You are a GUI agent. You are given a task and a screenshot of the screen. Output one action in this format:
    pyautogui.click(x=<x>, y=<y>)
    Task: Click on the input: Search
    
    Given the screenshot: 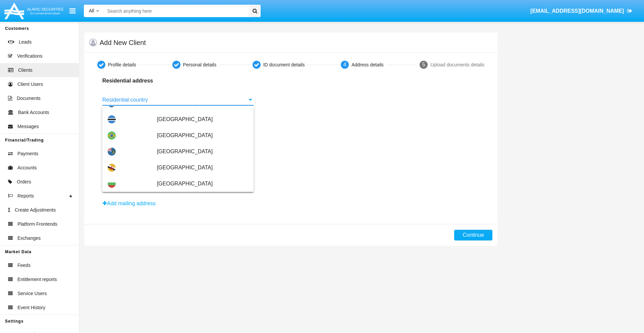 What is the action you would take?
    pyautogui.click(x=176, y=11)
    